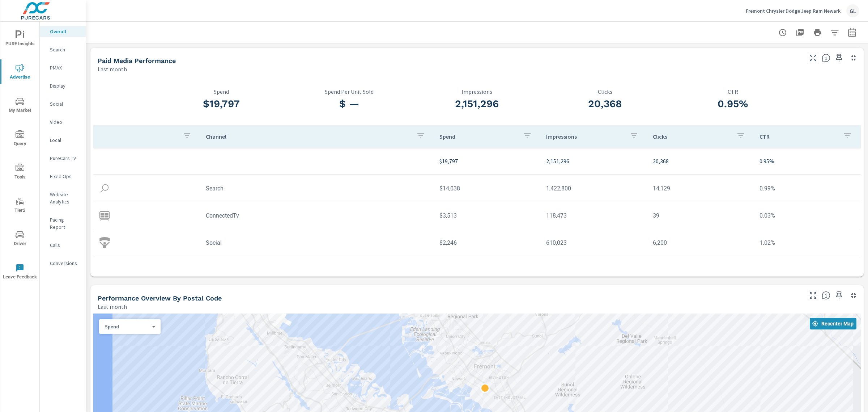 This screenshot has width=868, height=412. I want to click on div: nav menu, so click(20, 155).